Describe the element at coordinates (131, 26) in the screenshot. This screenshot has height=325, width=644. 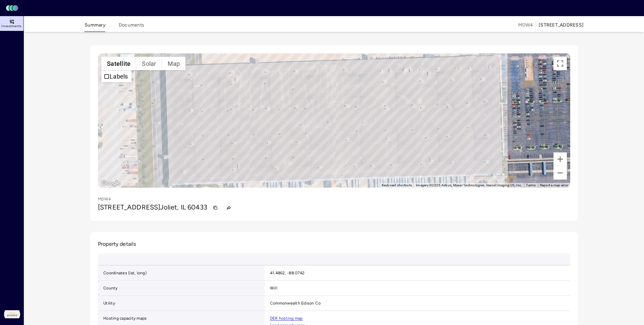
I see `a: Documents` at that location.